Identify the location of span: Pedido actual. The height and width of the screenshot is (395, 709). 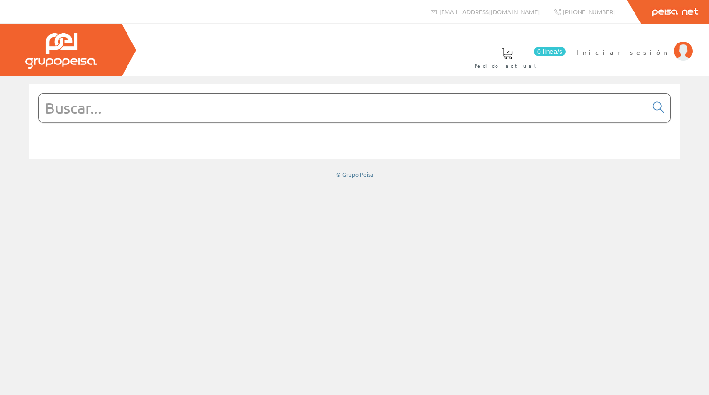
(507, 66).